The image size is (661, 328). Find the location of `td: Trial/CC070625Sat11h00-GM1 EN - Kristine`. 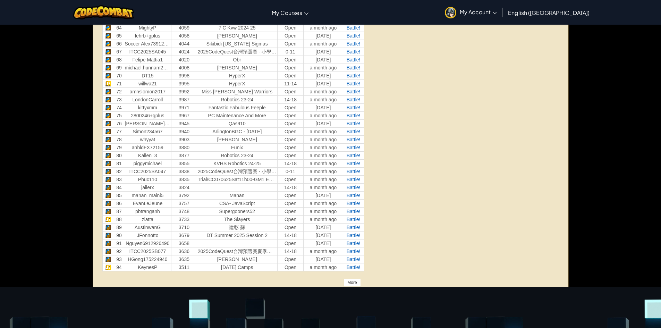

td: Trial/CC070625Sat11h00-GM1 EN - Kristine is located at coordinates (237, 179).